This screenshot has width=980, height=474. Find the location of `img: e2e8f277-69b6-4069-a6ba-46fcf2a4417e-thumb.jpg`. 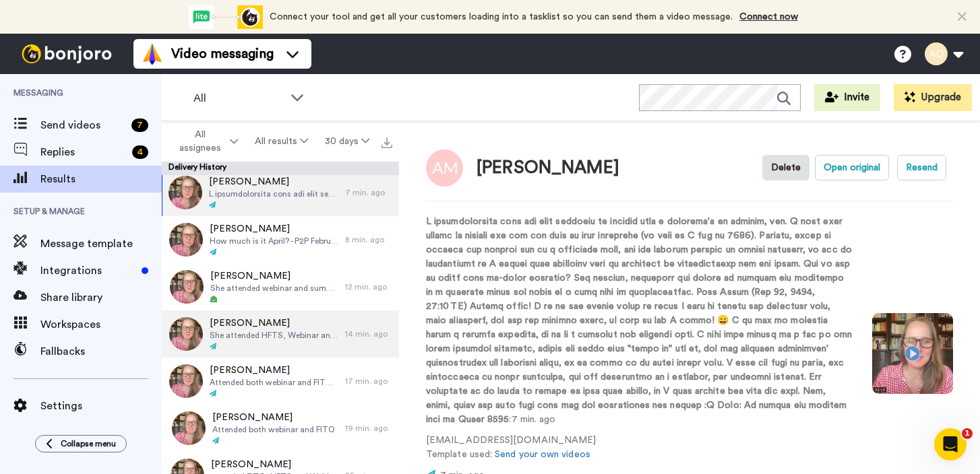

img: e2e8f277-69b6-4069-a6ba-46fcf2a4417e-thumb.jpg is located at coordinates (186, 334).